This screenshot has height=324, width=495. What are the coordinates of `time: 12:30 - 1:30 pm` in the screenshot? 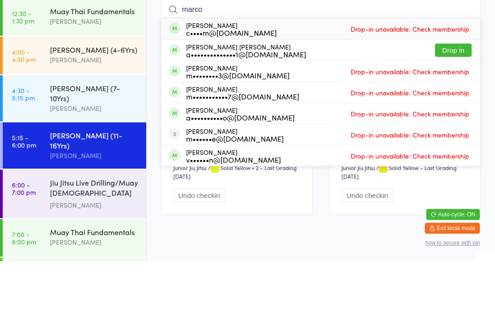 It's located at (23, 80).